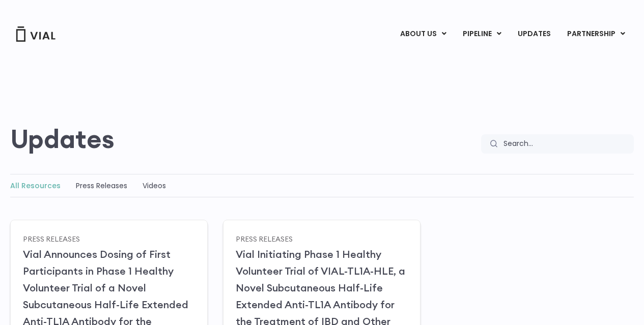 Image resolution: width=644 pixels, height=325 pixels. Describe the element at coordinates (423, 34) in the screenshot. I see `a: ABOUT USMenu Toggle` at that location.